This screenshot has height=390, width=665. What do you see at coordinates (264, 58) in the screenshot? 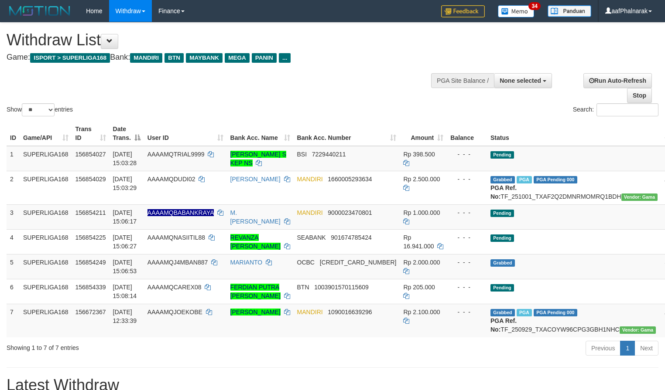
I see `span: PANIN` at bounding box center [264, 58].